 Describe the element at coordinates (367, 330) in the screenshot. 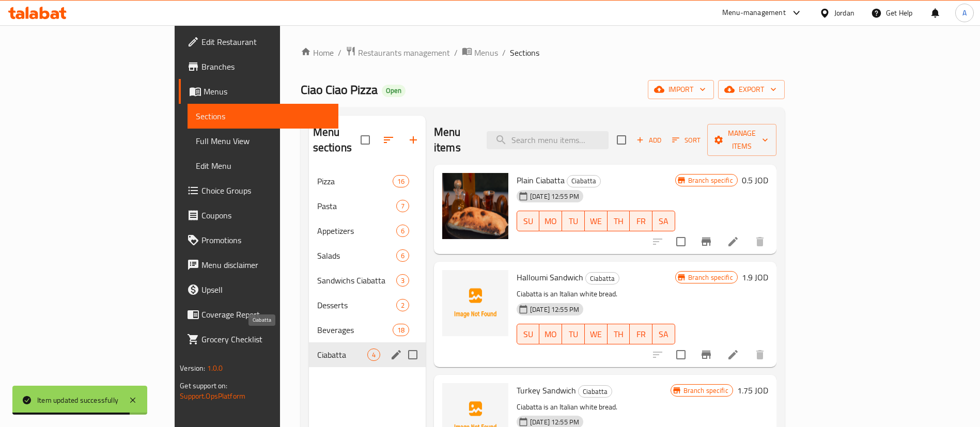

I see `div: Beverages18` at that location.